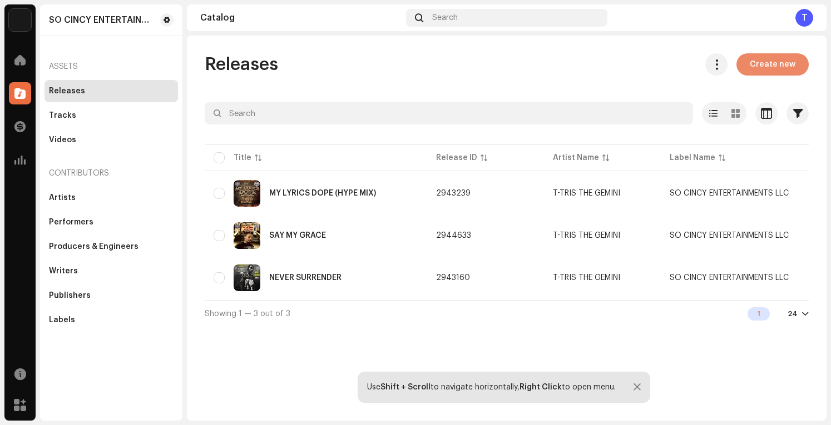 The height and width of the screenshot is (425, 831). Describe the element at coordinates (70, 296) in the screenshot. I see `div: Publishers` at that location.